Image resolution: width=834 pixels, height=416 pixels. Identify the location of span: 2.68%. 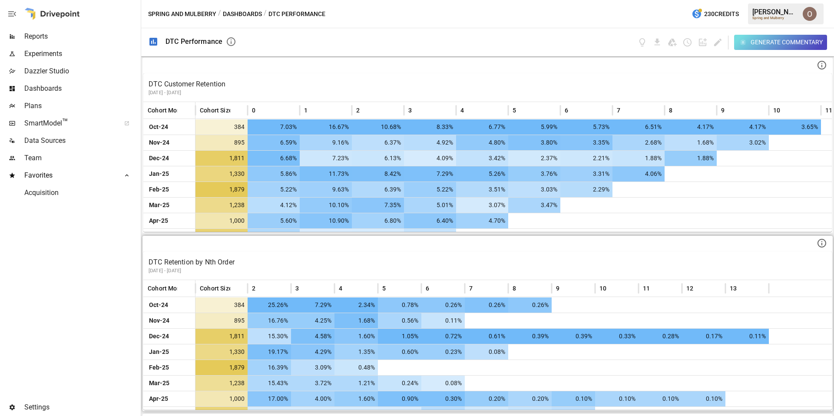
(640, 142).